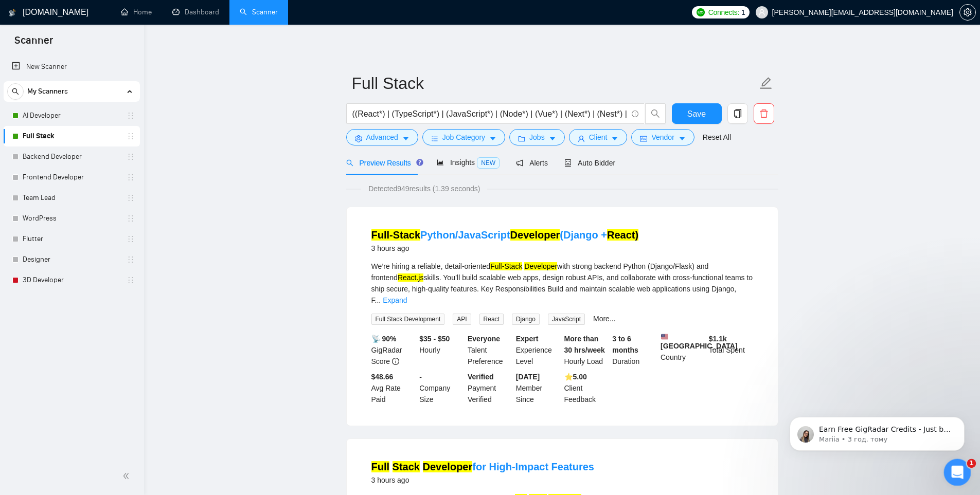  What do you see at coordinates (195, 11) in the screenshot?
I see `a: dashboardDashboard` at bounding box center [195, 11].